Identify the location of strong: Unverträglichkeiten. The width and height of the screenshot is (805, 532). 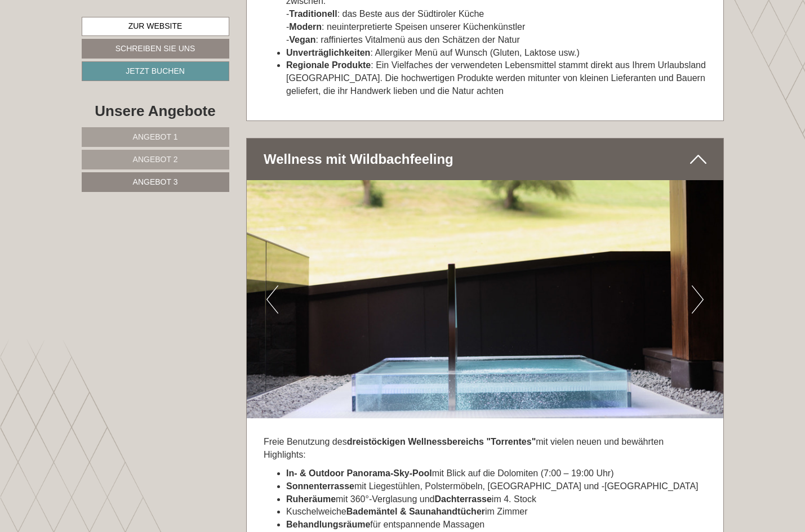
(328, 52).